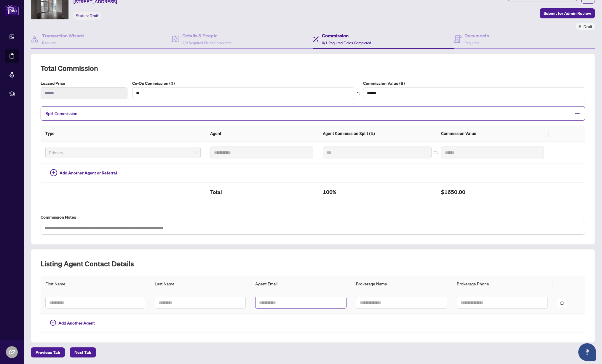 This screenshot has height=364, width=602. Describe the element at coordinates (95, 283) in the screenshot. I see `th: First Name` at that location.